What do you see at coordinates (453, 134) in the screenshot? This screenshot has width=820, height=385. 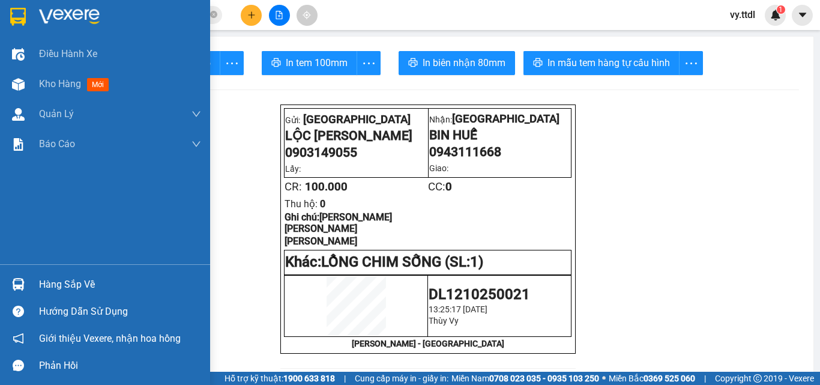 I see `span: BIN HUẾ` at bounding box center [453, 134].